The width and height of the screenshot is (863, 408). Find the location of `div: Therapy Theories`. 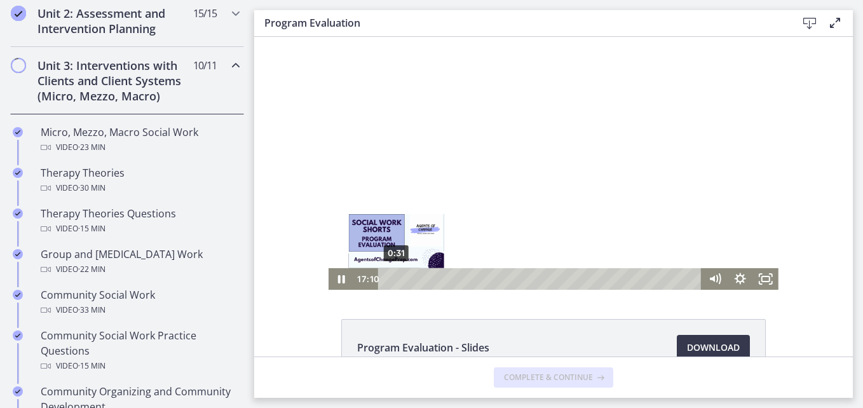

div: Therapy Theories is located at coordinates (140, 180).